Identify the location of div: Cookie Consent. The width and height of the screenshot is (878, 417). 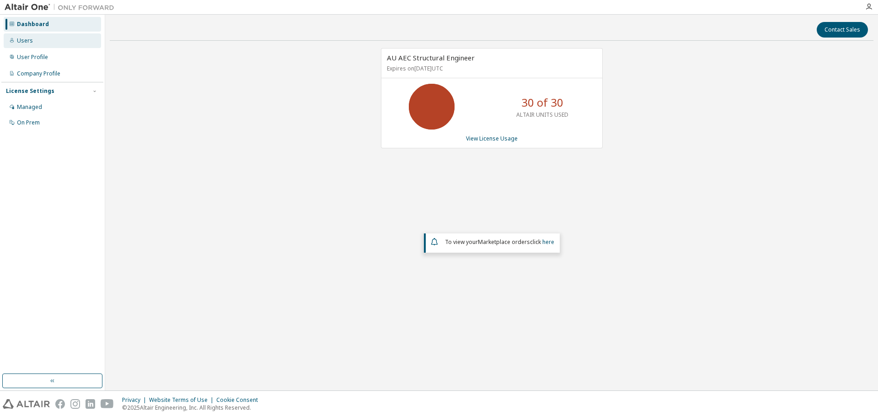
(240, 400).